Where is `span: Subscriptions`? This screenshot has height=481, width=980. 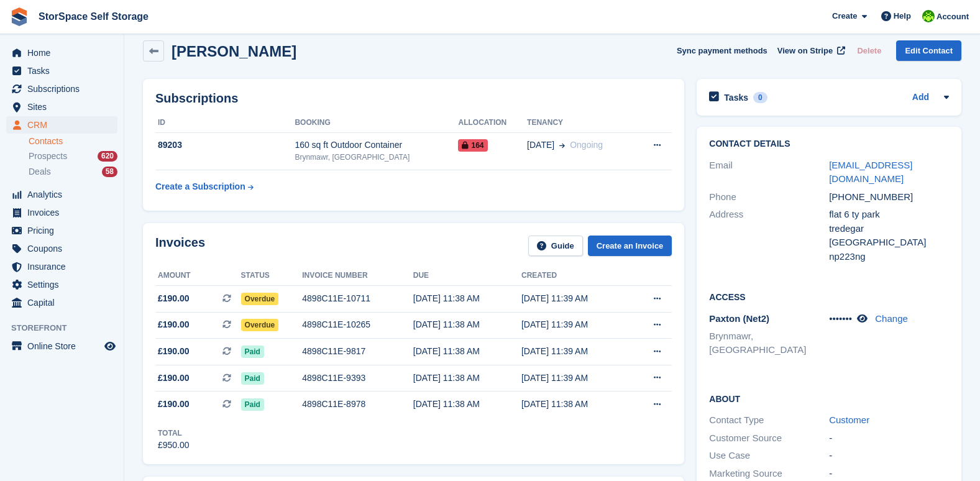
span: Subscriptions is located at coordinates (65, 89).